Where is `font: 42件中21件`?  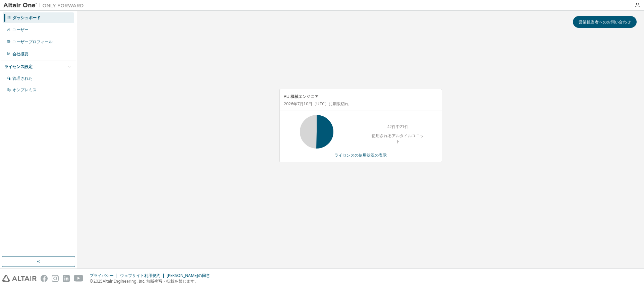
font: 42件中21件 is located at coordinates (398, 126).